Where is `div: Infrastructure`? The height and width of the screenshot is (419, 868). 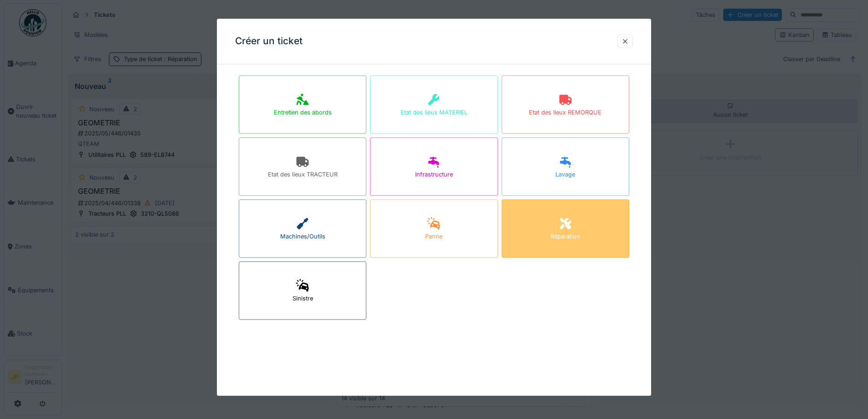 div: Infrastructure is located at coordinates (434, 175).